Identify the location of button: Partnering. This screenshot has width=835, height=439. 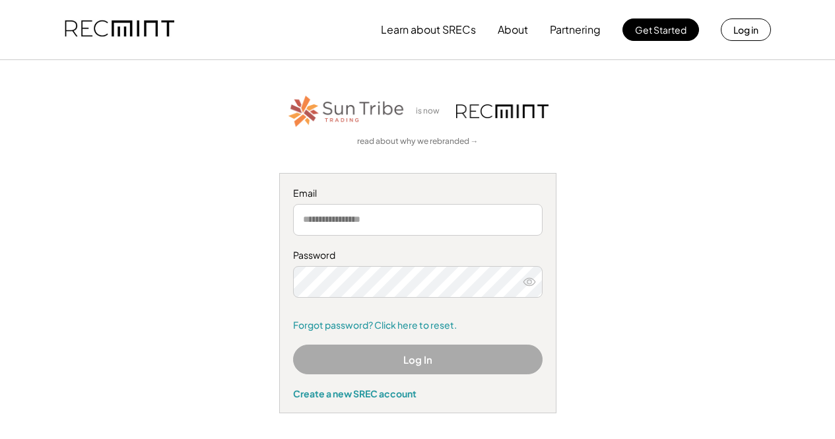
(575, 30).